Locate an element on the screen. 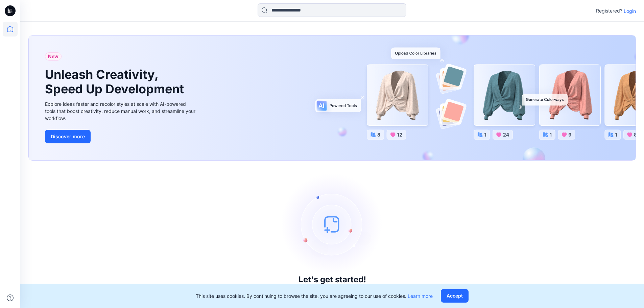 This screenshot has height=308, width=644. p: Login is located at coordinates (630, 11).